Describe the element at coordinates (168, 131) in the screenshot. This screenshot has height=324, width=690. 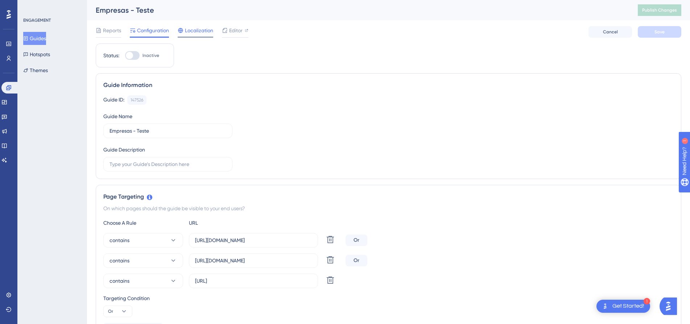
I see `input: Type your Guide’s Name here` at that location.